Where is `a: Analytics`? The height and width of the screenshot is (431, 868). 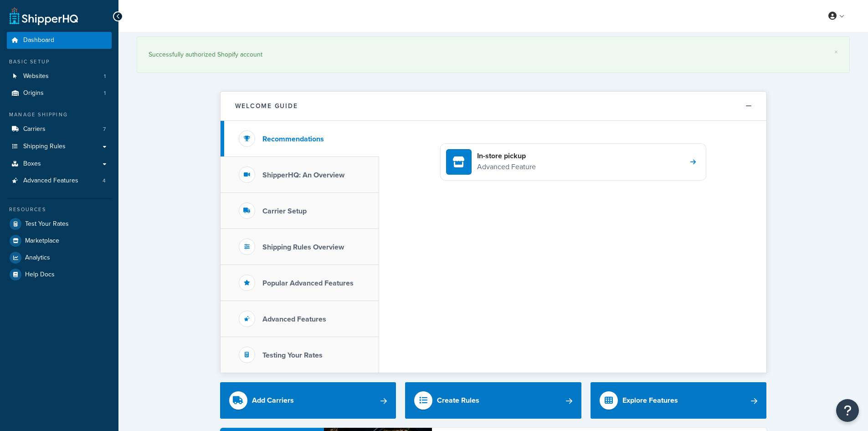 a: Analytics is located at coordinates (60, 258).